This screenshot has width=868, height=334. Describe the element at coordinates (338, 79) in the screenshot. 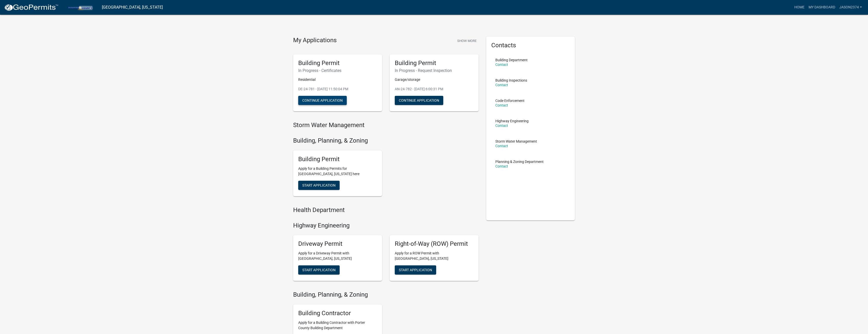

I see `p: Residential` at that location.